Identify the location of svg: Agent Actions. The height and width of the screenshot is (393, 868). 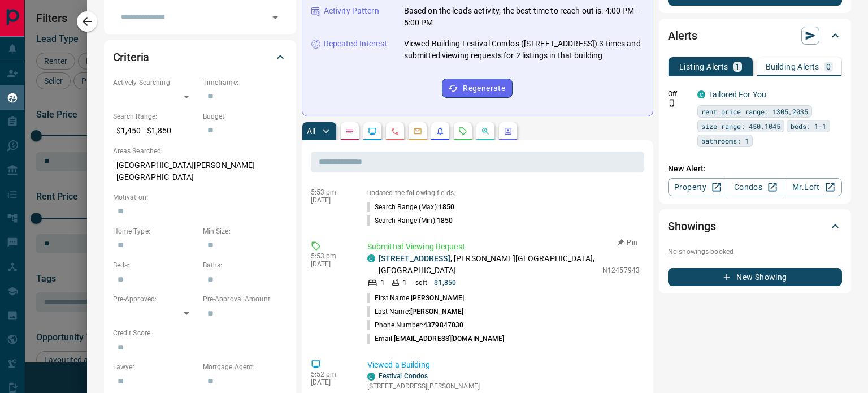
(508, 131).